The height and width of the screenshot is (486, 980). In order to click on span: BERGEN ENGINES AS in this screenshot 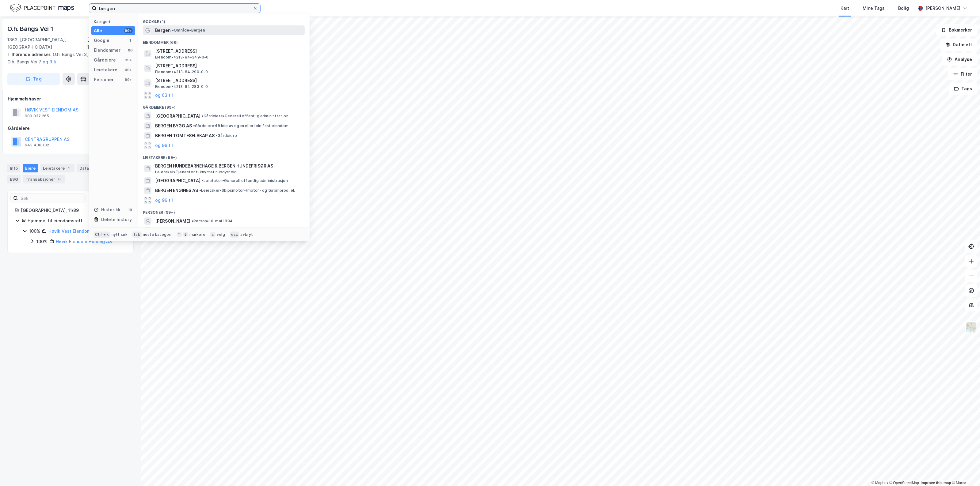, I will do `click(177, 191)`.